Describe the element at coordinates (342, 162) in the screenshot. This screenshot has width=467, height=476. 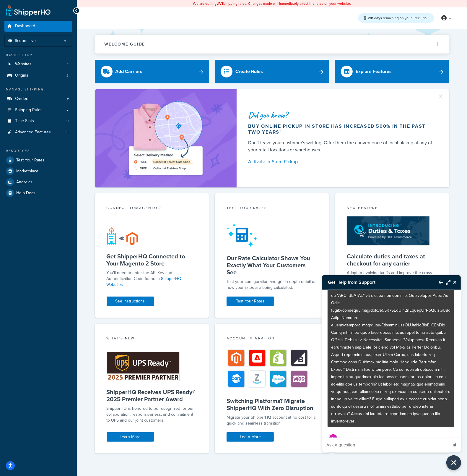
I see `a: Activate In-Store Pickup` at that location.